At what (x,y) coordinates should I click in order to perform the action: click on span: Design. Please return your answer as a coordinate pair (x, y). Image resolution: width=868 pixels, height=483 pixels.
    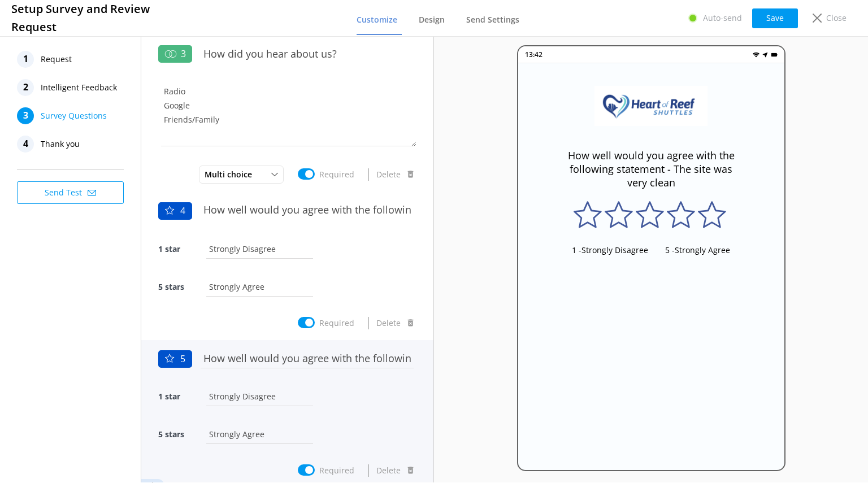
    Looking at the image, I should click on (432, 20).